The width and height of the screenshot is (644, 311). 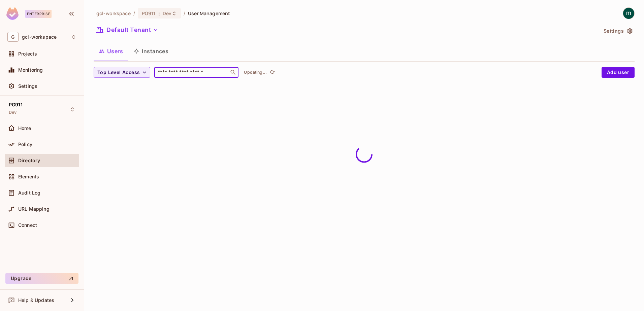 What do you see at coordinates (24, 128) in the screenshot?
I see `span: Home` at bounding box center [24, 128].